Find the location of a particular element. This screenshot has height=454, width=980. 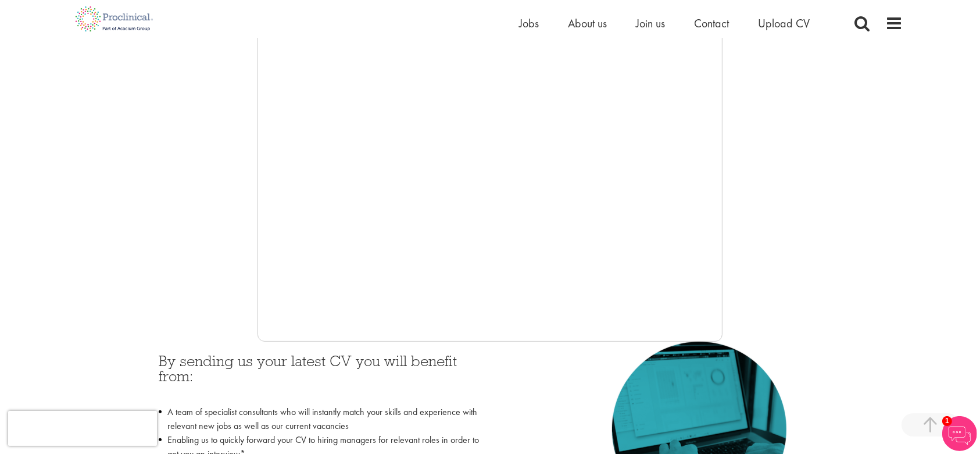

a: Join us is located at coordinates (651, 23).